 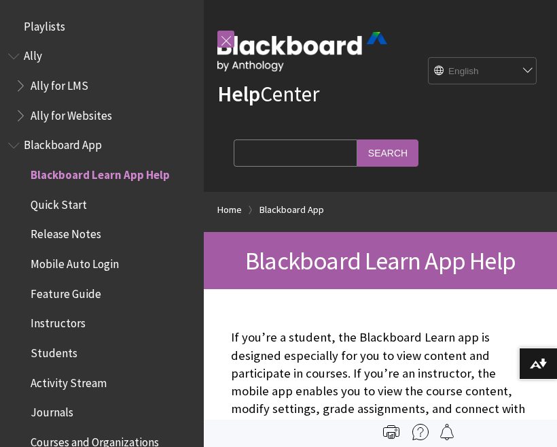 I want to click on span: Instructors, so click(x=58, y=321).